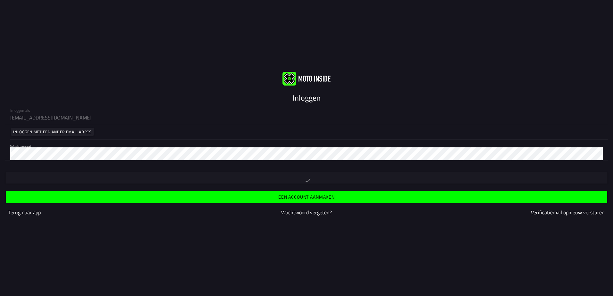  Describe the element at coordinates (306, 98) in the screenshot. I see `ion-text: Inloggen` at that location.